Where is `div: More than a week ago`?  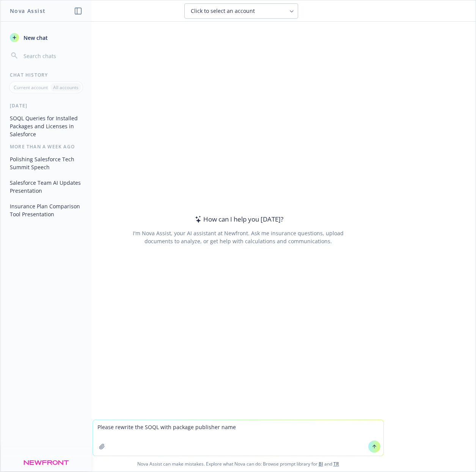 div: More than a week ago is located at coordinates (46, 147).